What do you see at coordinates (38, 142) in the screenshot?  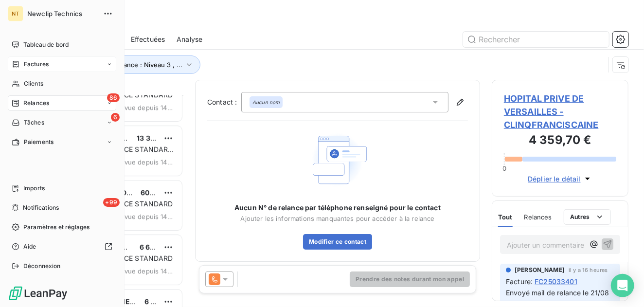 I see `span: Paiements` at bounding box center [38, 142].